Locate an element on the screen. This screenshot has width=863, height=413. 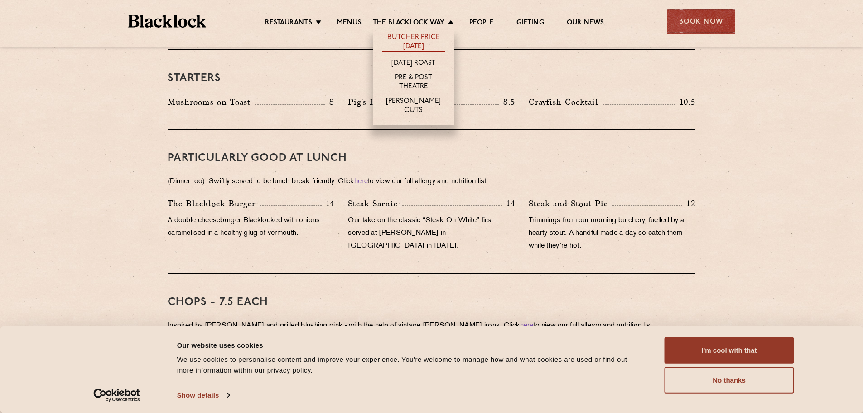
a: Pre & Post Theatre is located at coordinates (414, 83).